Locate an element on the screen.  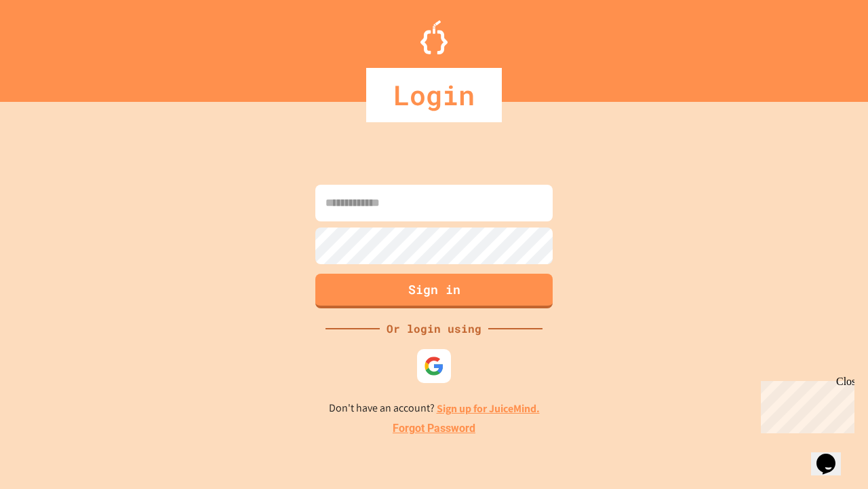
img: google-icon.svg is located at coordinates (434, 366).